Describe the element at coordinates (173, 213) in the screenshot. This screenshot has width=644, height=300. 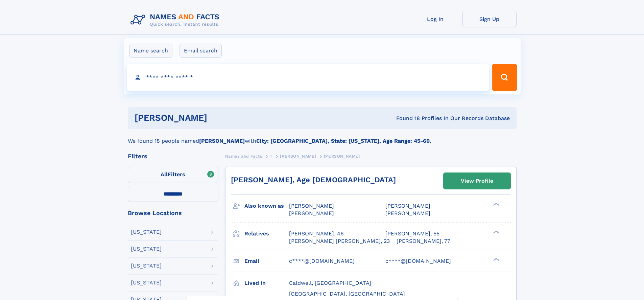
I see `div: Browse Locations` at that location.